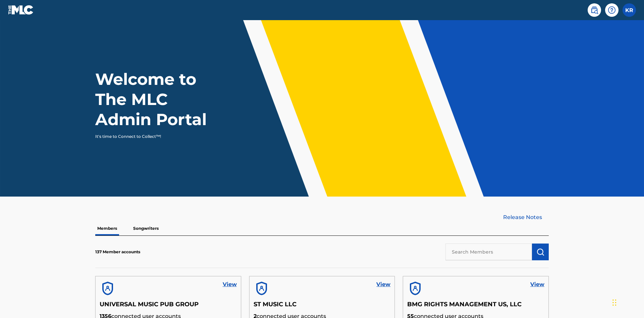 This screenshot has height=318, width=644. Describe the element at coordinates (21, 10) in the screenshot. I see `img: MLC Logo` at that location.